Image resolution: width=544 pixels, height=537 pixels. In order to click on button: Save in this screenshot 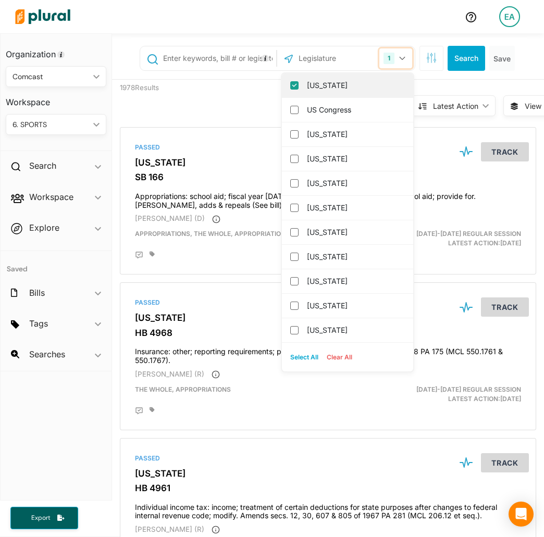, I will do `click(501, 58)`.